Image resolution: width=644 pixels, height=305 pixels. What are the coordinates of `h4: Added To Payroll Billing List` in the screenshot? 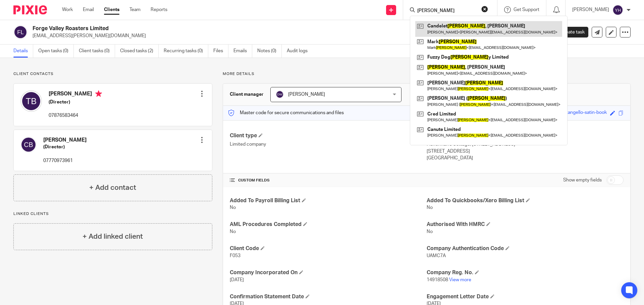 It's located at (328, 201).